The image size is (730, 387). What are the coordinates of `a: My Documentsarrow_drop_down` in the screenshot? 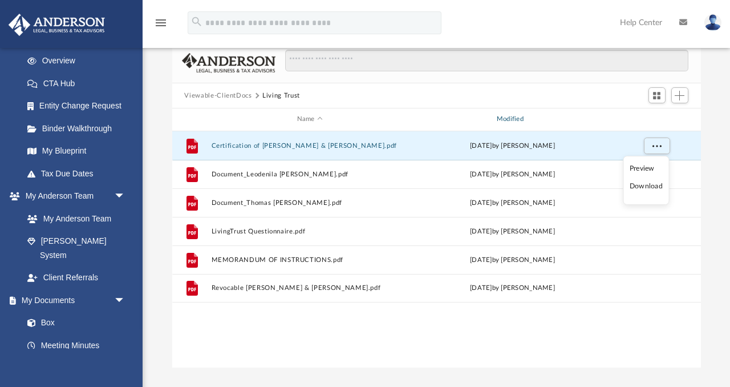 It's located at (72, 300).